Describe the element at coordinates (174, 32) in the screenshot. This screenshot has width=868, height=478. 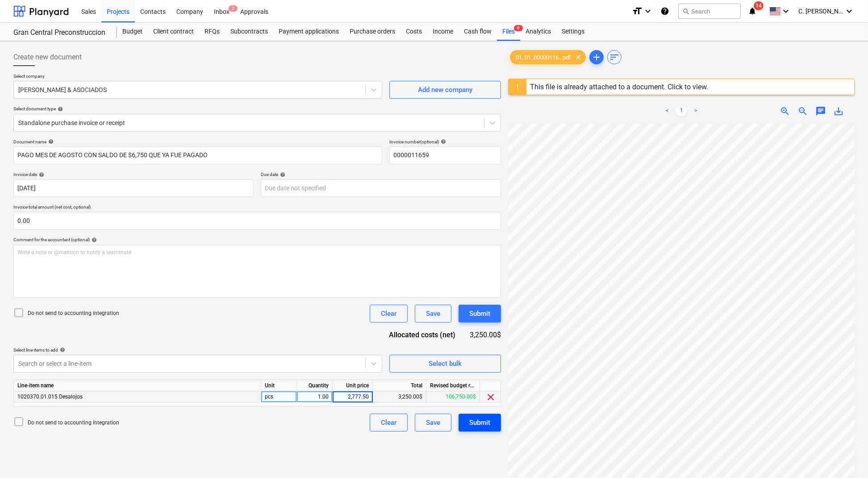
I see `a: Client contract` at that location.